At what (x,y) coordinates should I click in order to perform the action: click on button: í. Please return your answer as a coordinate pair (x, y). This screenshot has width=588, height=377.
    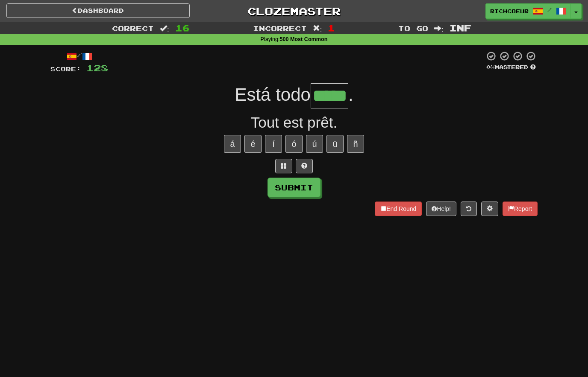
    Looking at the image, I should click on (273, 144).